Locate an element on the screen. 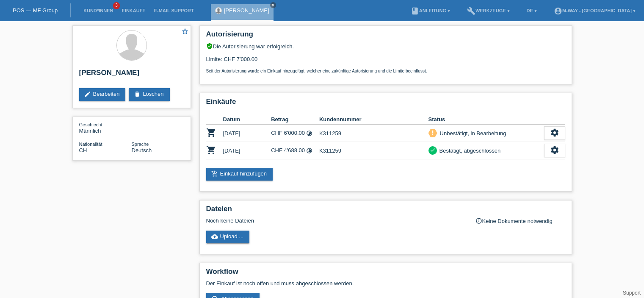 Image resolution: width=644 pixels, height=298 pixels. td: CHF 4'688.00 is located at coordinates (295, 151).